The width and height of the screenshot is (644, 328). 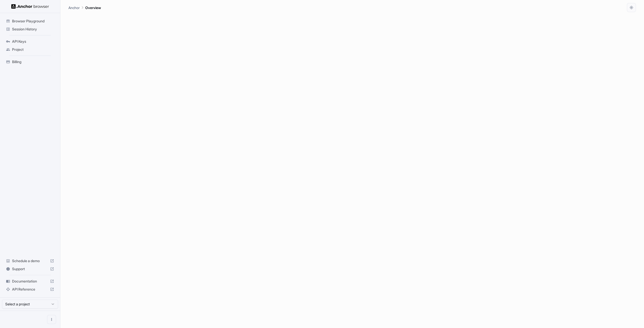 What do you see at coordinates (33, 50) in the screenshot?
I see `span: Project` at bounding box center [33, 50].